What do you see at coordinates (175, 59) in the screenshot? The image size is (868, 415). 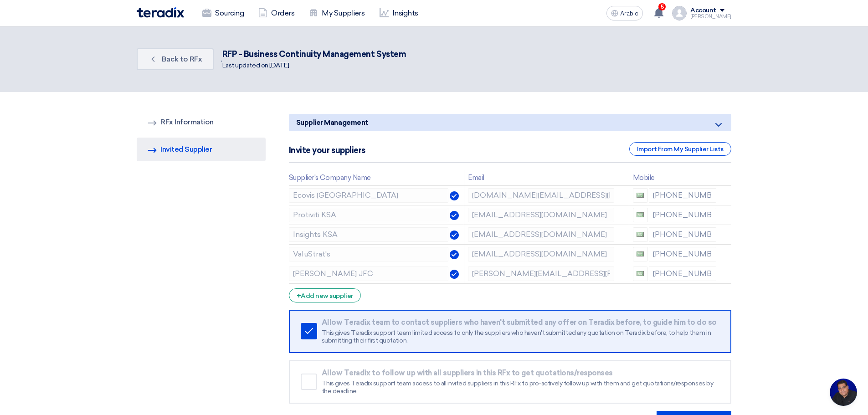 I see `a: Back to RFx` at bounding box center [175, 59].